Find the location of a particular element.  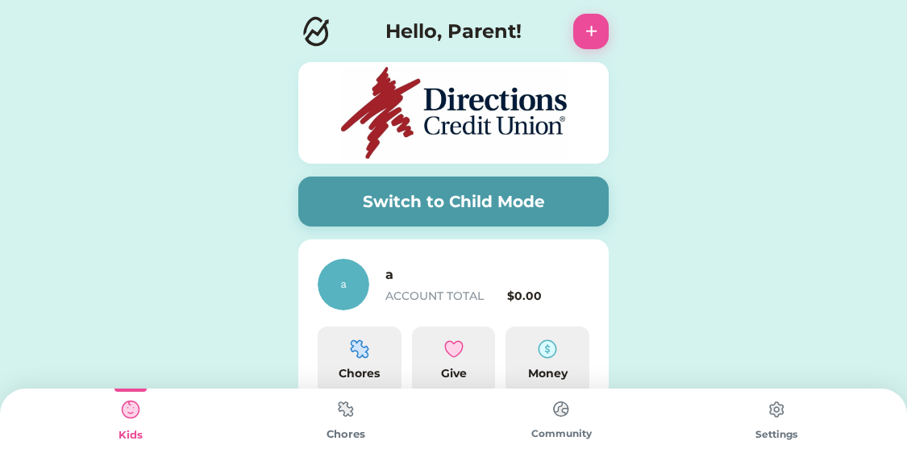

div: $0.00 is located at coordinates (548, 296).